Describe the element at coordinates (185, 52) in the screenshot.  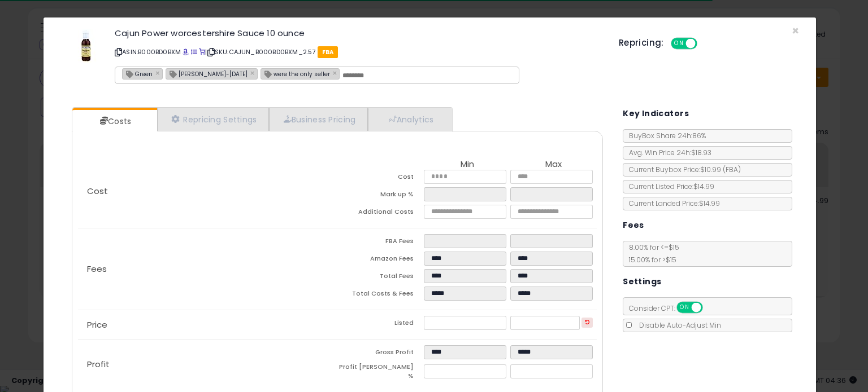
I see `a: BuyBox page` at that location.